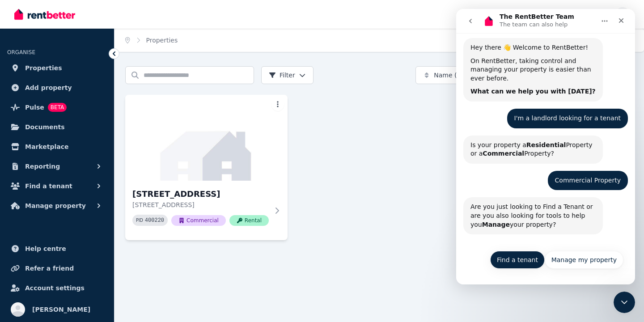 The width and height of the screenshot is (644, 322). I want to click on span: Pulse, so click(35, 108).